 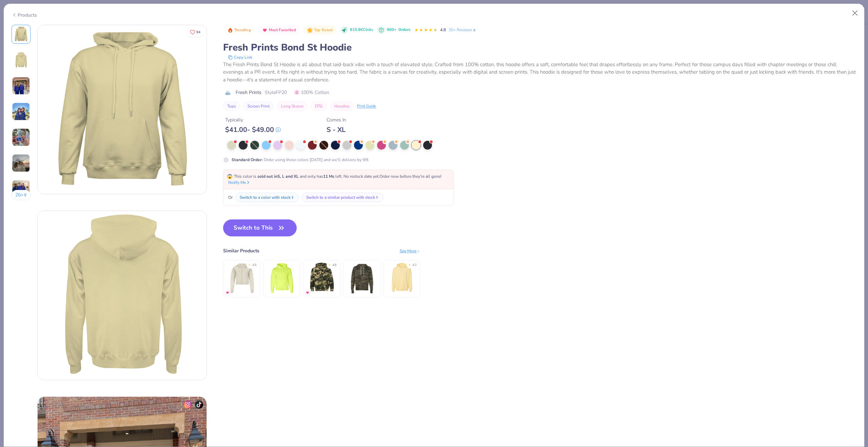 What do you see at coordinates (426, 30) in the screenshot?
I see `div: 4.8 Stars` at bounding box center [426, 30].